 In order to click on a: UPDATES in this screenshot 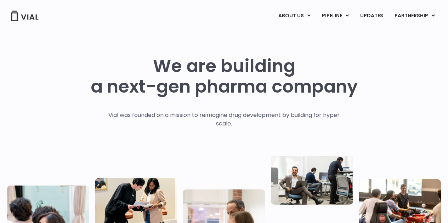, I will do `click(371, 16)`.